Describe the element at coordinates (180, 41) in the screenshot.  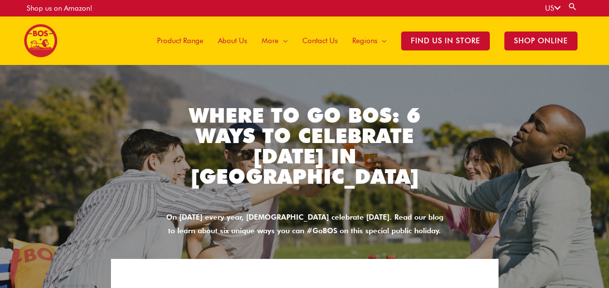
I see `span: Product Range` at that location.